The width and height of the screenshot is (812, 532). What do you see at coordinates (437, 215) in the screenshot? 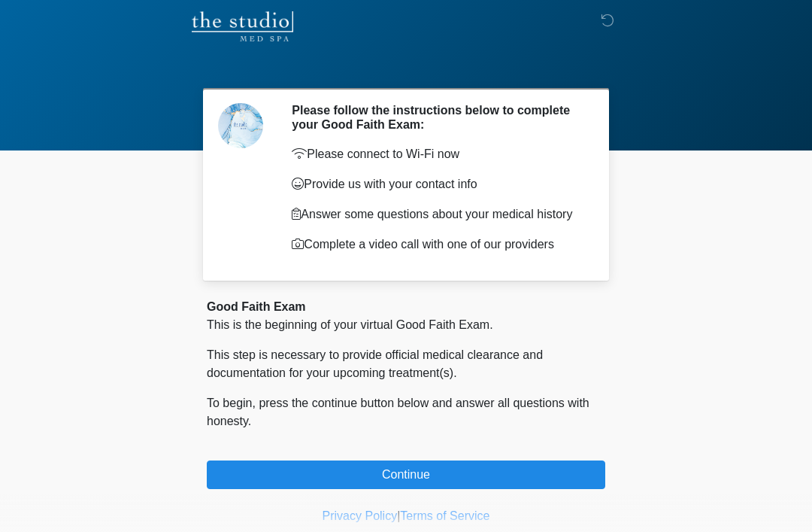
I see `p: Answer some questions about your medical history` at bounding box center [437, 215].